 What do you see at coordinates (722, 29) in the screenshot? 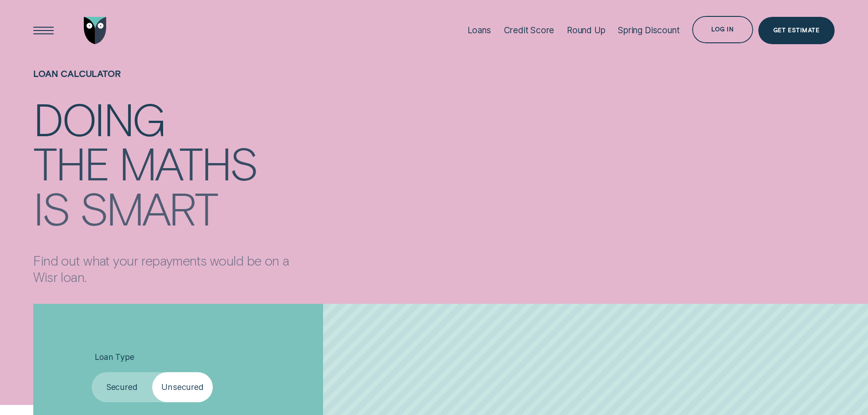
I see `button: Log in` at bounding box center [722, 29].